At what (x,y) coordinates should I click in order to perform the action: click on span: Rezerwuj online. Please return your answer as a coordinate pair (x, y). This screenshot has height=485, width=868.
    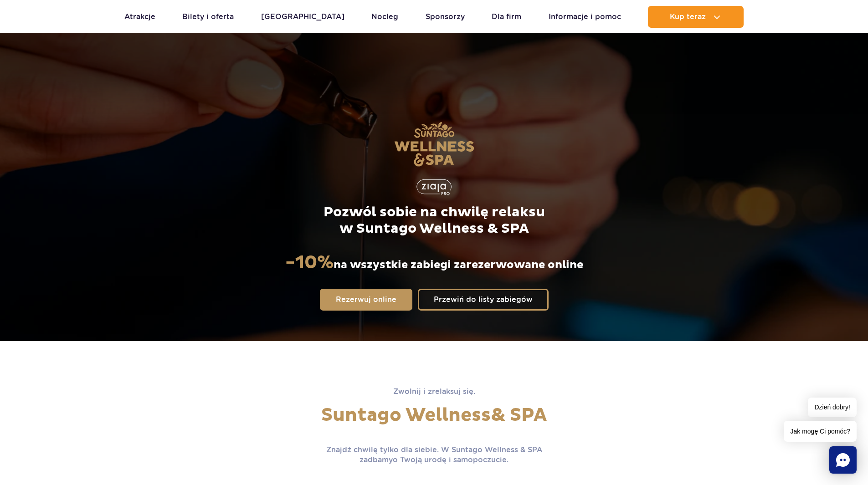
    Looking at the image, I should click on (366, 300).